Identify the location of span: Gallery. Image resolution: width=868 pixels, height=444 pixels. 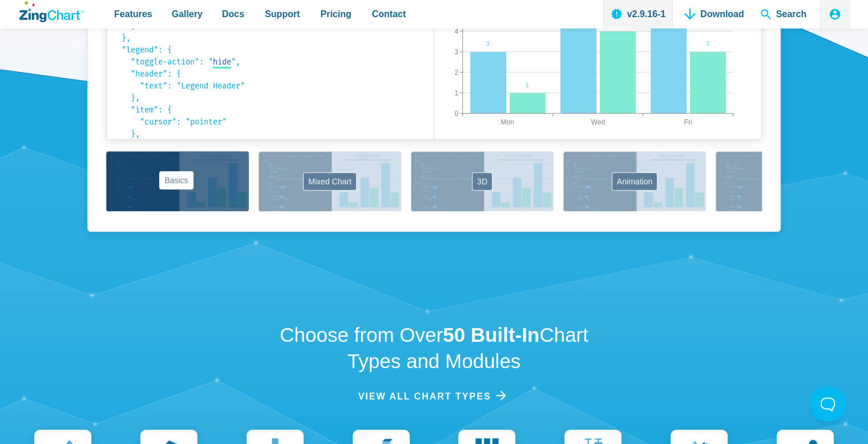
(187, 14).